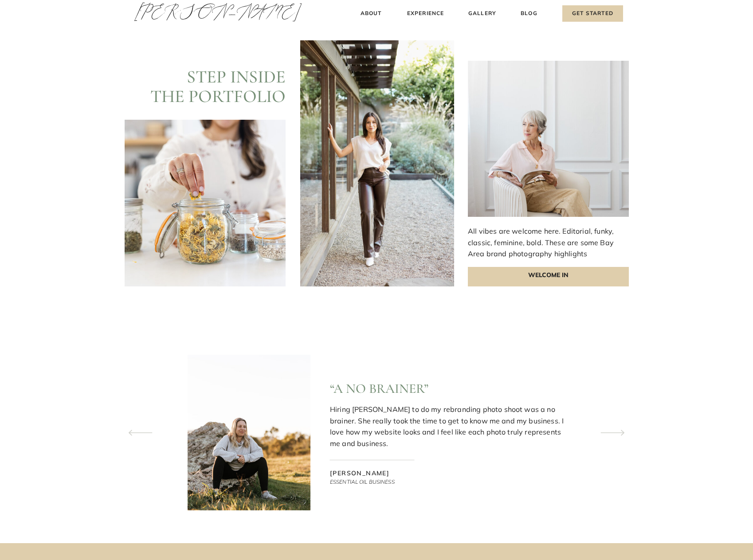 Image resolution: width=753 pixels, height=560 pixels. What do you see at coordinates (425, 13) in the screenshot?
I see `a: Experience` at bounding box center [425, 13].